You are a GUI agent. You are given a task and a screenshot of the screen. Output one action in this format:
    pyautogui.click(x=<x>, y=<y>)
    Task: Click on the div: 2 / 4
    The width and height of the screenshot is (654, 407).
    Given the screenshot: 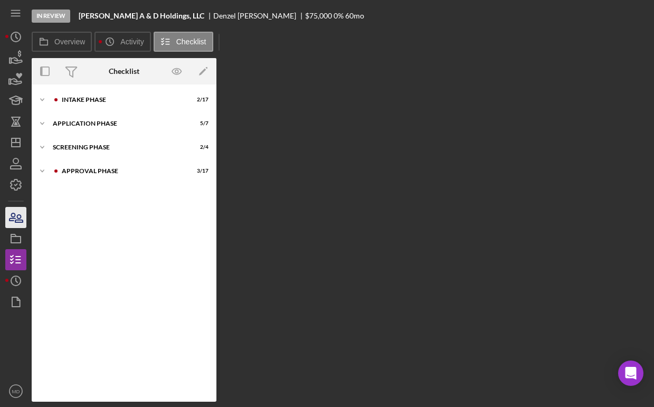 What is the action you would take?
    pyautogui.click(x=199, y=147)
    